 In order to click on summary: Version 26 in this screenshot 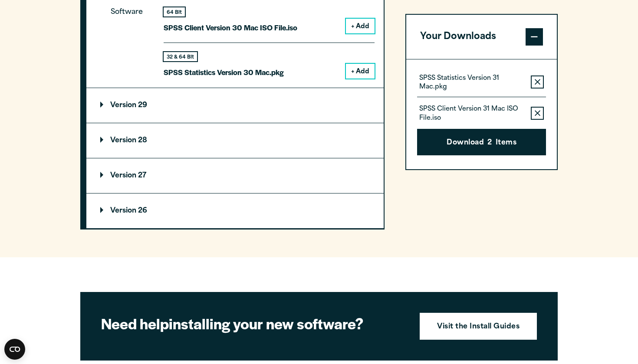, I will do `click(235, 211)`.